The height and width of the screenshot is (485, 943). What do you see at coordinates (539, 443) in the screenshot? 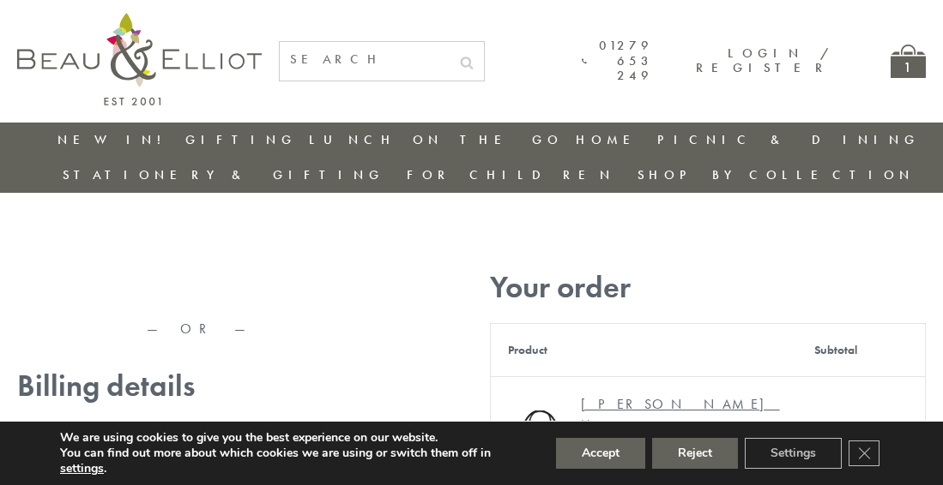
I see `img: Emily convertible lunch bag` at bounding box center [539, 443].